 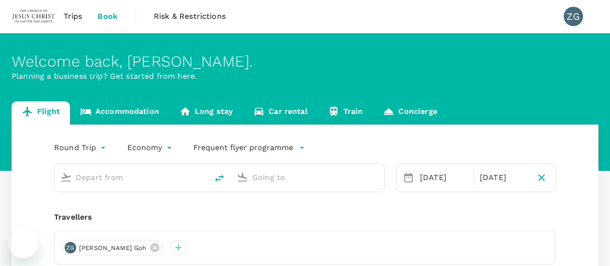 What do you see at coordinates (81, 148) in the screenshot?
I see `div: Round Trip` at bounding box center [81, 148].